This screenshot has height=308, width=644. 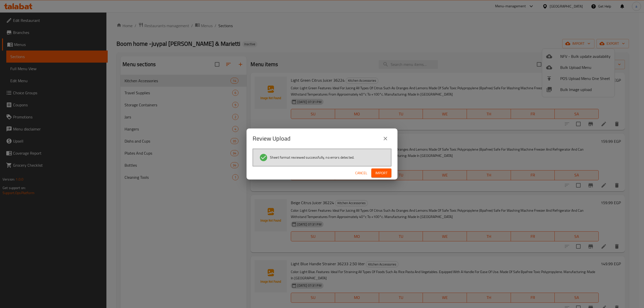 What do you see at coordinates (382, 173) in the screenshot?
I see `span: Import` at bounding box center [382, 173].